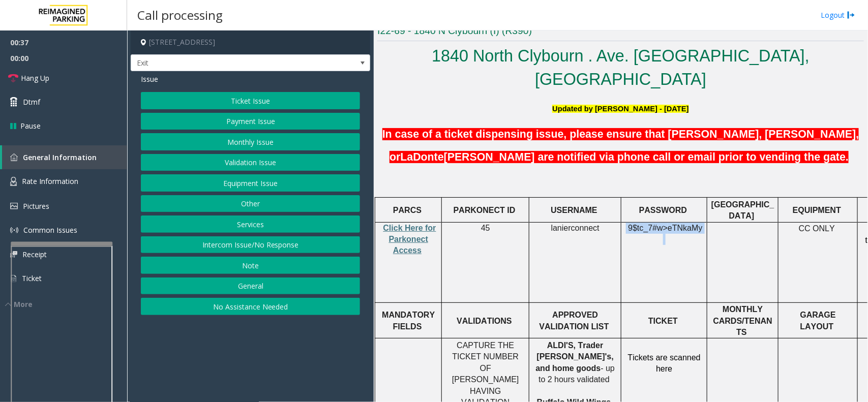 The height and width of the screenshot is (402, 868). Describe the element at coordinates (180, 15) in the screenshot. I see `h3: Call processing` at that location.